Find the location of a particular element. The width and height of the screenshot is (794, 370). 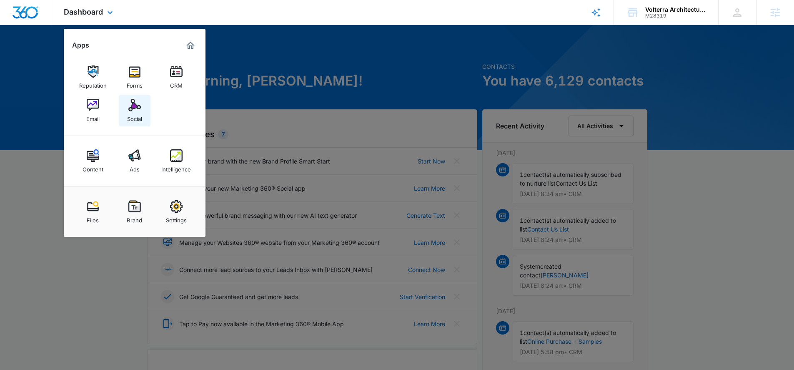

div: Intelligence is located at coordinates (176, 167).